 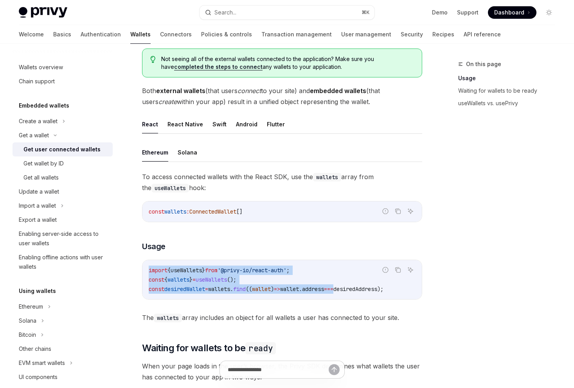 I want to click on a: Basics, so click(x=62, y=34).